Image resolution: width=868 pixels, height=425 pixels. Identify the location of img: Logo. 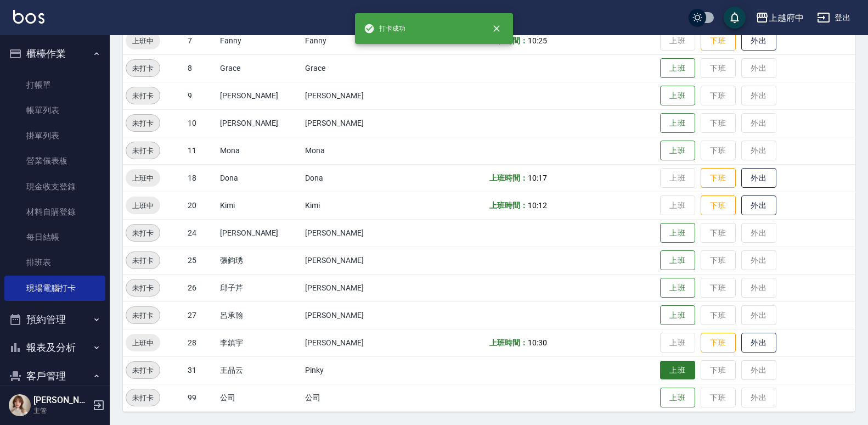
(28, 17).